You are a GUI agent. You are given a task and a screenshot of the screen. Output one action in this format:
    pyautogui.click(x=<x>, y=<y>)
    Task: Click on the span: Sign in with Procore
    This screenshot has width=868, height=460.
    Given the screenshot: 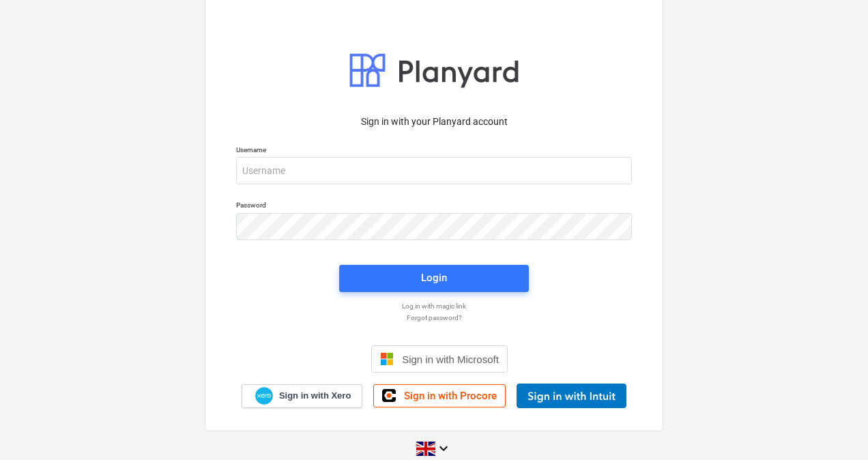 What is the action you would take?
    pyautogui.click(x=450, y=396)
    